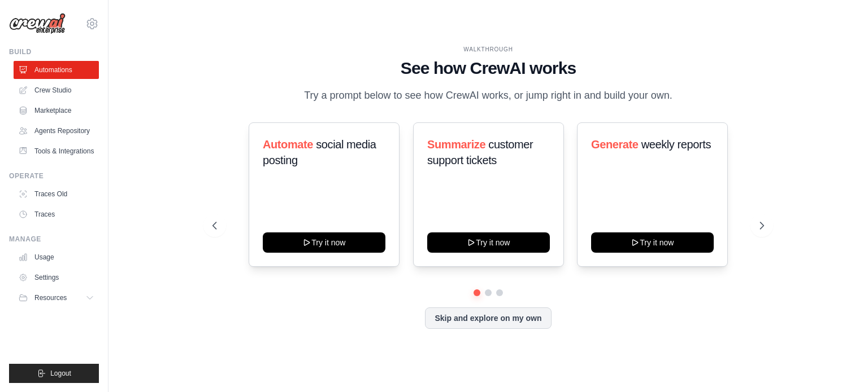 The width and height of the screenshot is (868, 392). Describe the element at coordinates (56, 152) in the screenshot. I see `a: Tools & Integrations` at that location.